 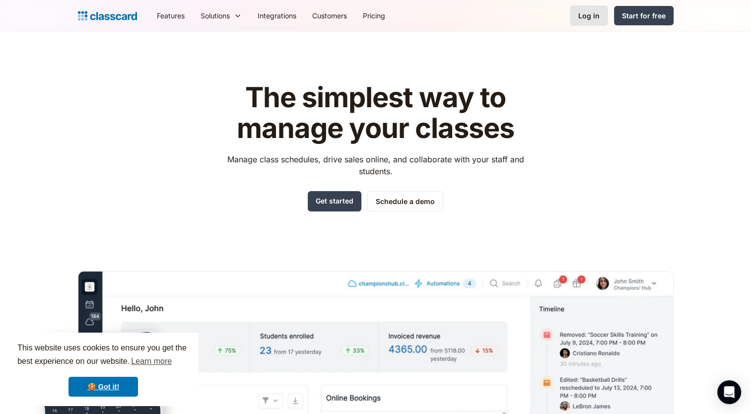 I want to click on div: cookieconsent, so click(x=103, y=369).